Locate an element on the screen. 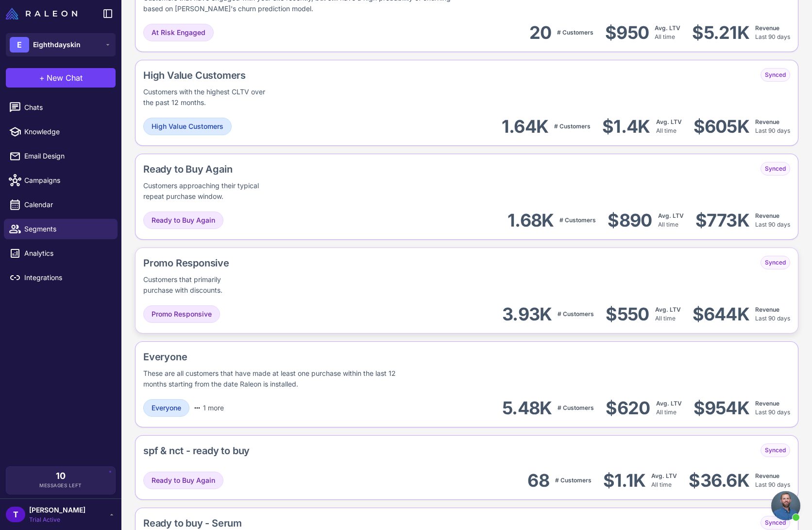 This screenshot has height=530, width=812. button: +New Chat is located at coordinates (61, 78).